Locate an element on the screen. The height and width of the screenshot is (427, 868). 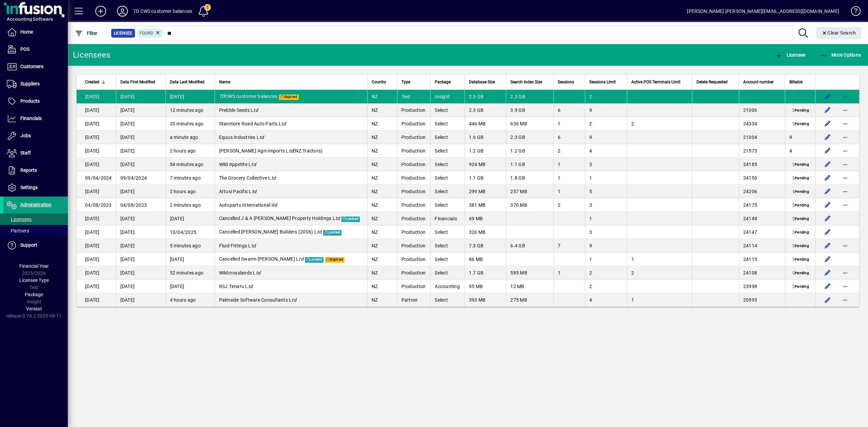
td: 24149 is located at coordinates (762, 219).